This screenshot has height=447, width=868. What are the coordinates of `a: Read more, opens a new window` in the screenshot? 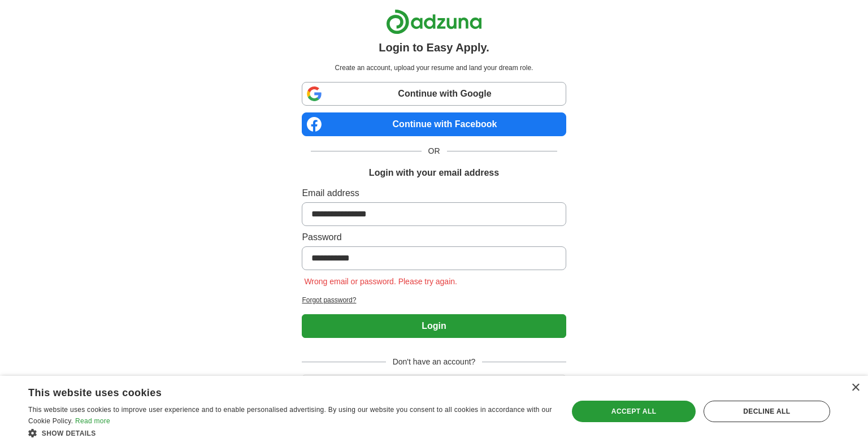 It's located at (92, 421).